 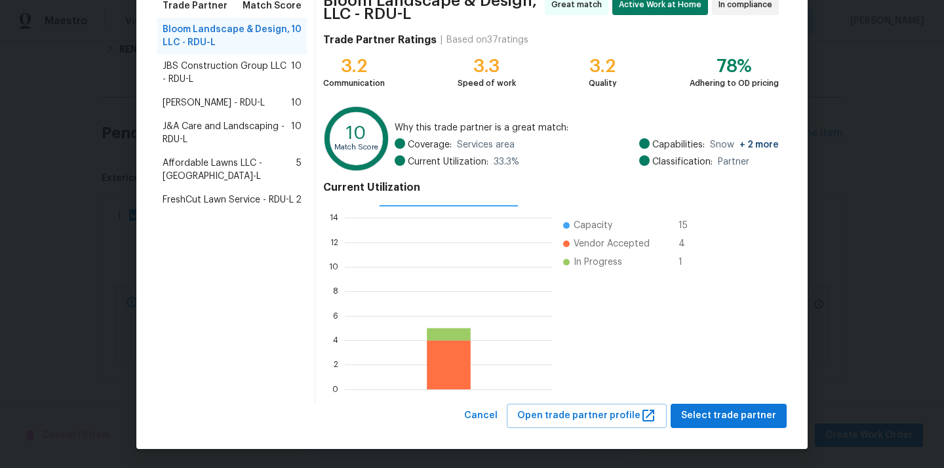 I want to click on span: 5, so click(x=299, y=170).